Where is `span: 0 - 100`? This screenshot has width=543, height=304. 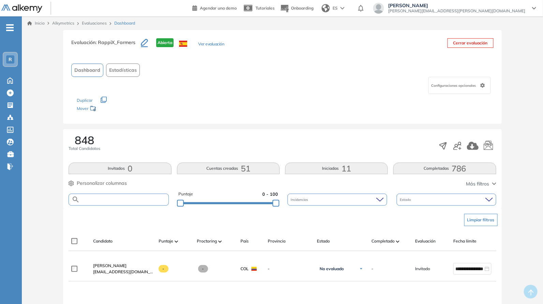
span: 0 - 100 is located at coordinates (270, 194).